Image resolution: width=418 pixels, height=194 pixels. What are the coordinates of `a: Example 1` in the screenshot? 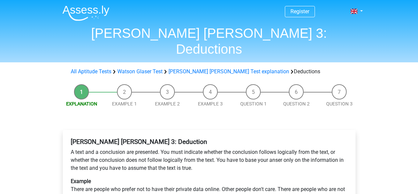 It's located at (124, 104).